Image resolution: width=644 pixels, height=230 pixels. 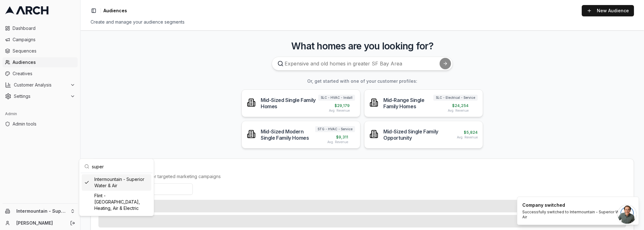 I want to click on span: Intermountain - Superior Water & Air, so click(x=42, y=211).